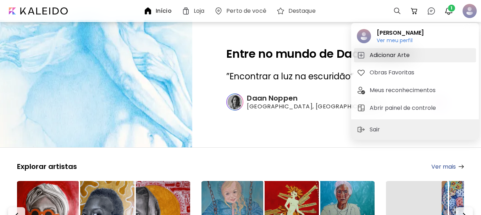 This screenshot has height=215, width=481. What do you see at coordinates (415, 73) in the screenshot?
I see `button: tabObras Favoritas` at bounding box center [415, 73].